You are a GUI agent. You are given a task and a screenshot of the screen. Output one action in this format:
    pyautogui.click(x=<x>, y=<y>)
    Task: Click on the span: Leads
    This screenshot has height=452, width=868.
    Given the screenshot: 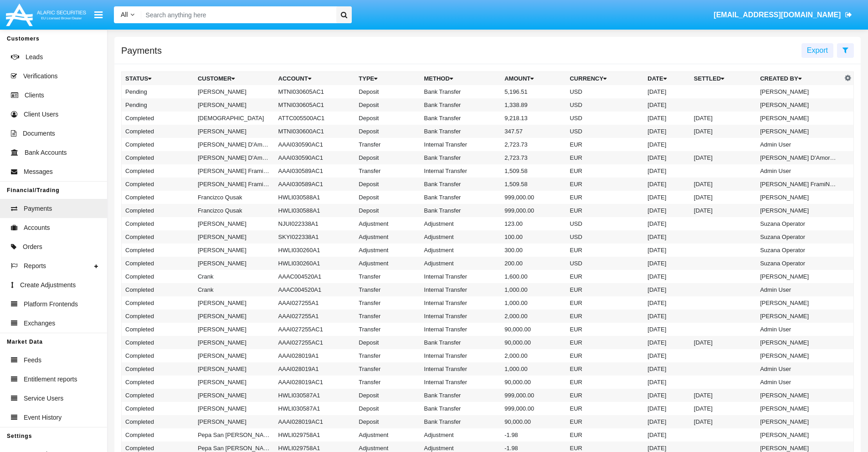 What is the action you would take?
    pyautogui.click(x=34, y=57)
    